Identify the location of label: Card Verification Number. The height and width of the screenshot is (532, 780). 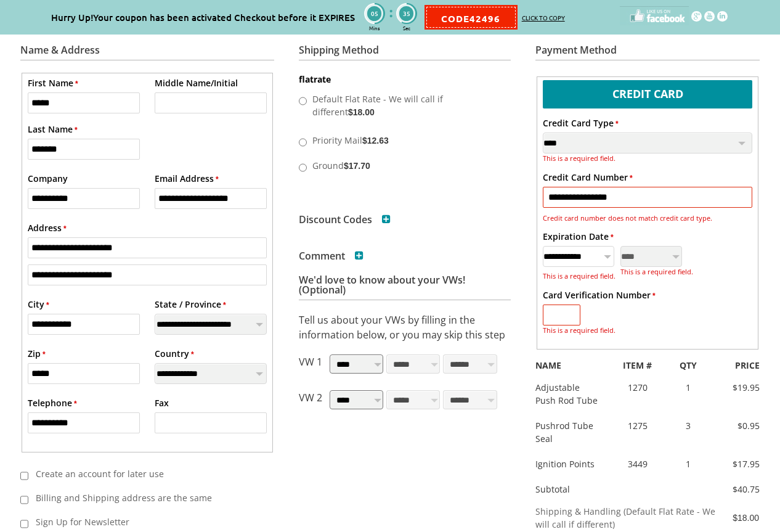
(599, 295).